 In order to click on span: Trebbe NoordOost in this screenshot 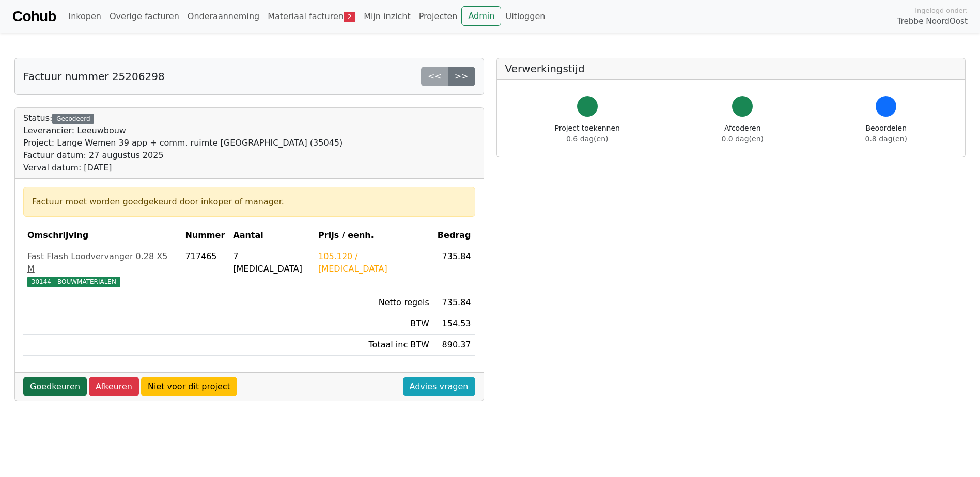, I will do `click(932, 21)`.